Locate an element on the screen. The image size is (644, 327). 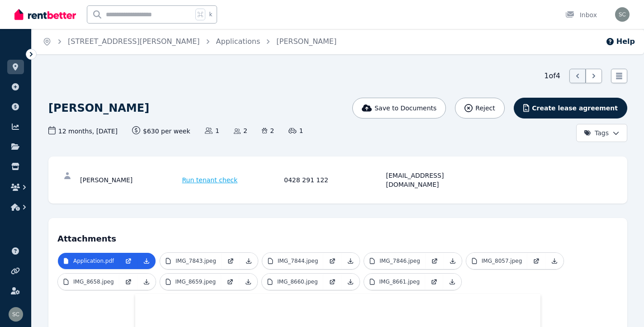
p: IMG_8660.jpeg is located at coordinates (297, 281).